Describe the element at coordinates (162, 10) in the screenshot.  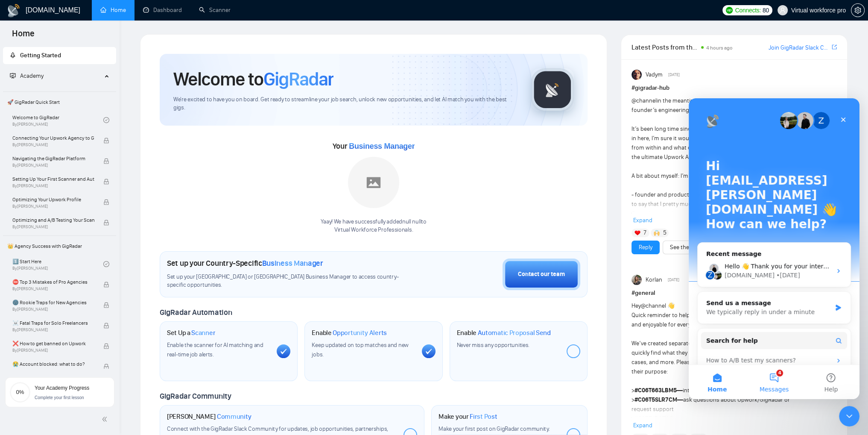
I see `a: dashboardDashboard` at that location.